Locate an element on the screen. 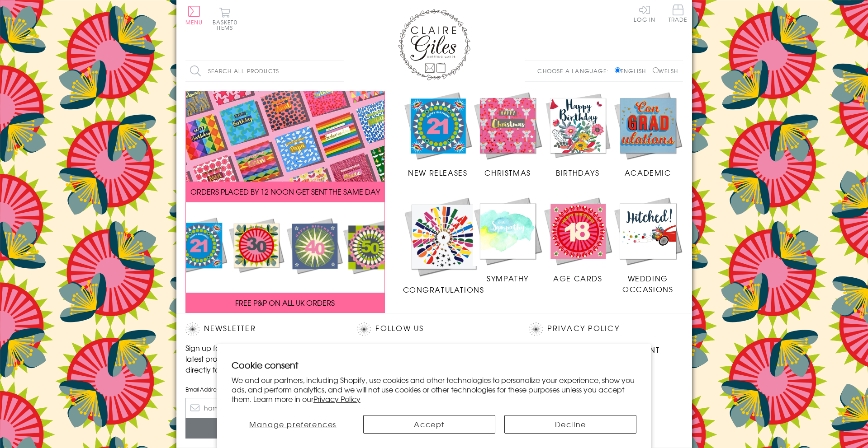 Image resolution: width=868 pixels, height=448 pixels. span: FREE P&P ON ALL UK ORDERS is located at coordinates (285, 303).